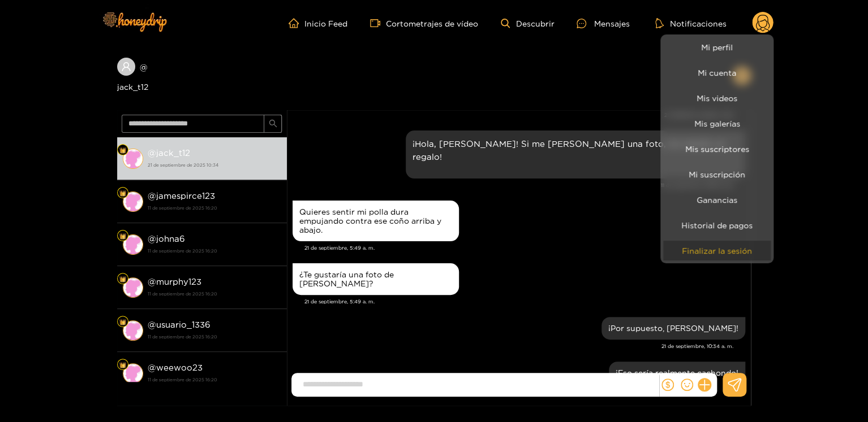  What do you see at coordinates (716, 250) in the screenshot?
I see `button: Finalizar la sesión` at bounding box center [716, 250].